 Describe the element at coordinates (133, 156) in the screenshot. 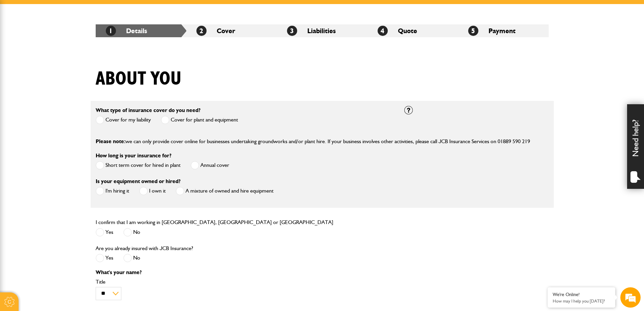

I see `label: How long is your insurance for?` at that location.